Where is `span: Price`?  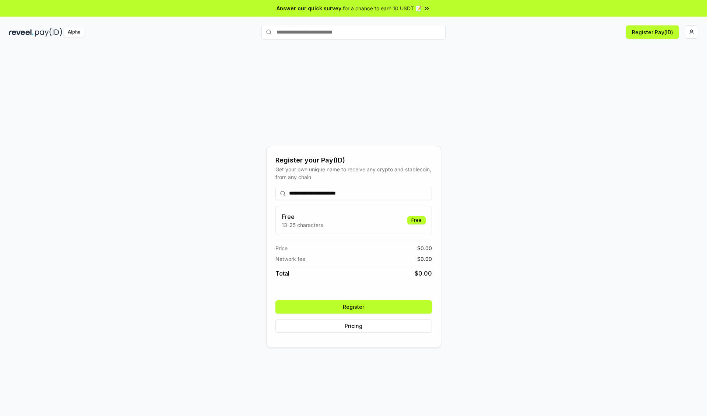
span: Price is located at coordinates (281, 248).